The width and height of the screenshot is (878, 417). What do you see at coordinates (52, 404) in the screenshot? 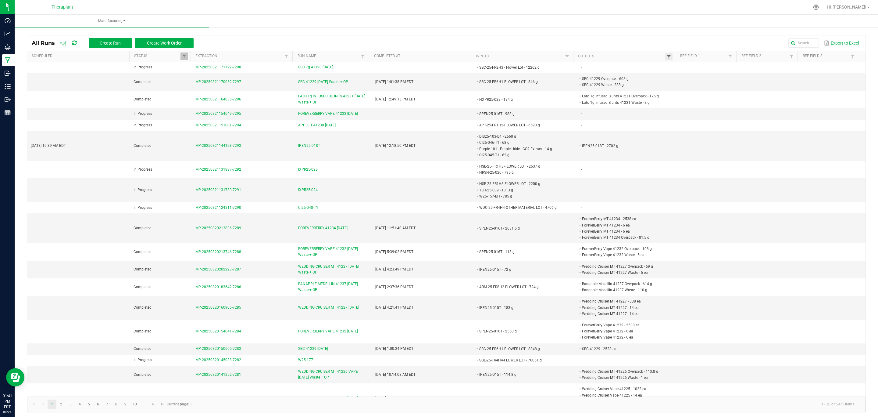
I see `a: Page 1` at bounding box center [52, 404].